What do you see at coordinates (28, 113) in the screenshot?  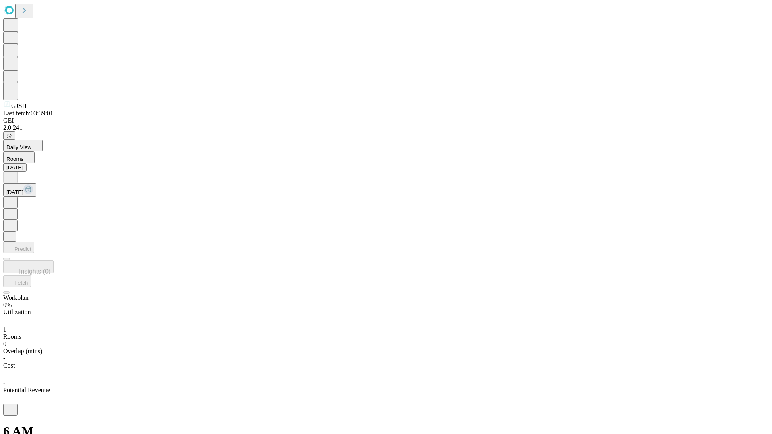 I see `span: Last fetch: 03:39:01` at bounding box center [28, 113].